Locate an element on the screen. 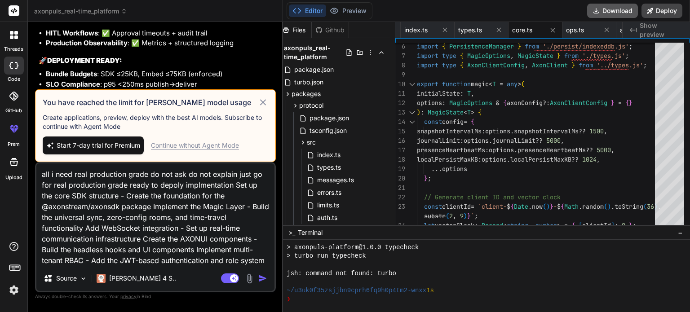 Image resolution: width=690 pixels, height=312 pixels. span: random is located at coordinates (593, 207).